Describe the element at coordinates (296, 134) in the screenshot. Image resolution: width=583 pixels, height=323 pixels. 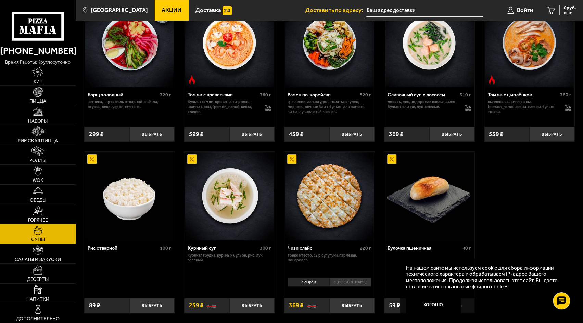
I see `span: 439 ₽` at that location.